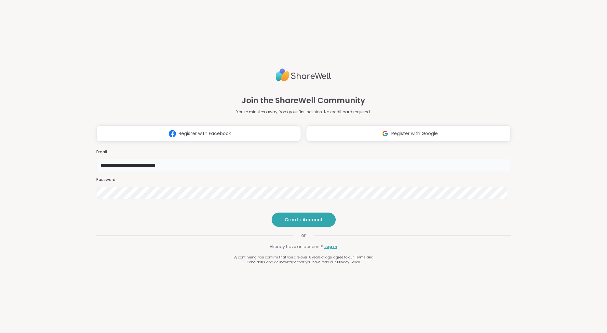 The width and height of the screenshot is (607, 333). What do you see at coordinates (304, 152) in the screenshot?
I see `h3: Email` at bounding box center [304, 152].